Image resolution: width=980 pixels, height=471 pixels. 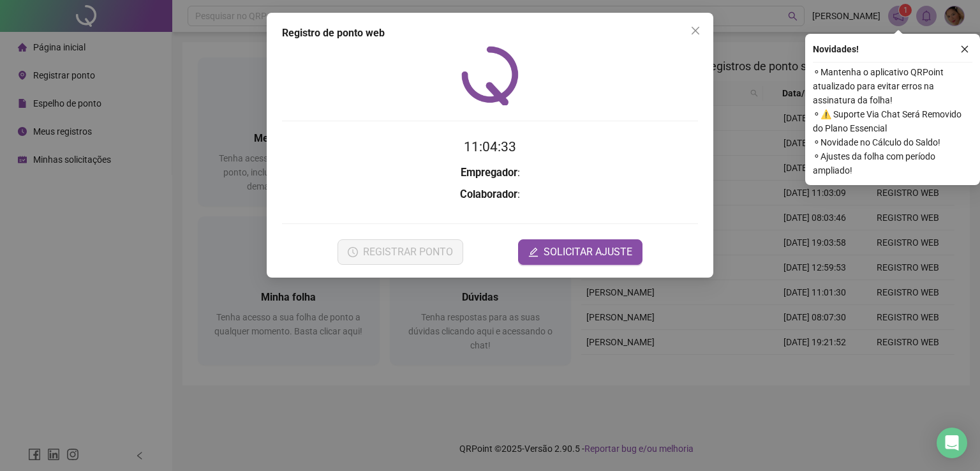 What do you see at coordinates (534, 252) in the screenshot?
I see `span: edit` at bounding box center [534, 252].